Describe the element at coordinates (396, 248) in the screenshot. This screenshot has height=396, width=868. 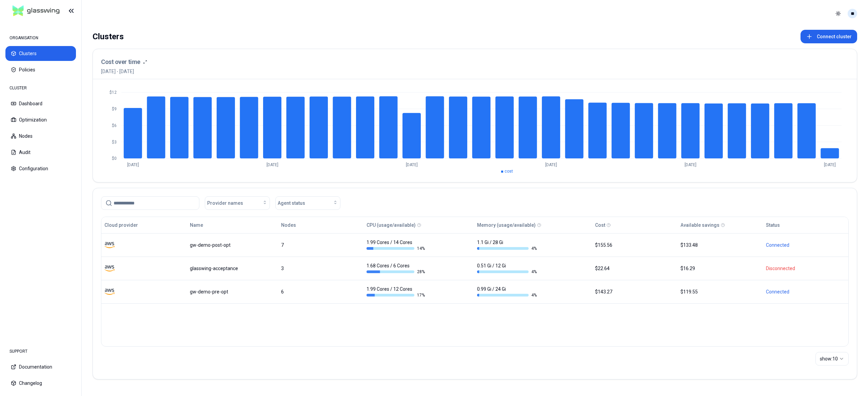
I see `div: 14 %` at that location.